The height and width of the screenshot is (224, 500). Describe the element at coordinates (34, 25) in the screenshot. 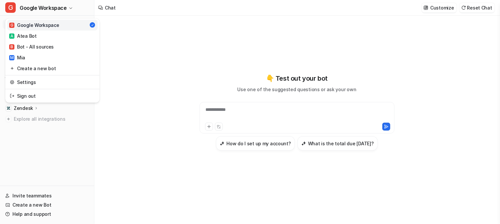

I see `div: Google Workspace` at that location.